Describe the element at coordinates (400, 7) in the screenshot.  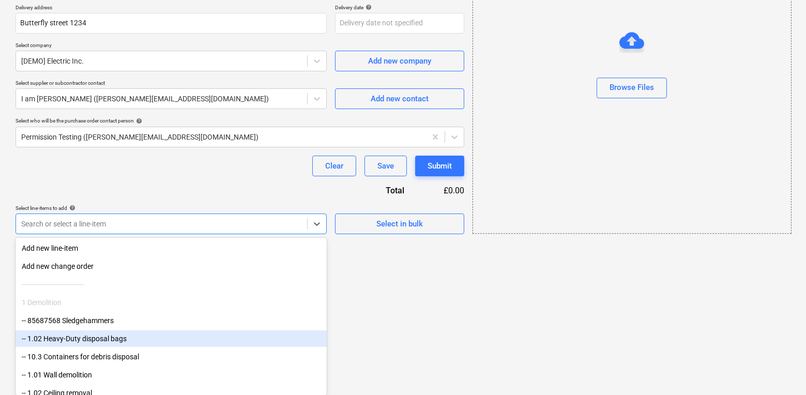
I see `div: Delivery date` at that location.